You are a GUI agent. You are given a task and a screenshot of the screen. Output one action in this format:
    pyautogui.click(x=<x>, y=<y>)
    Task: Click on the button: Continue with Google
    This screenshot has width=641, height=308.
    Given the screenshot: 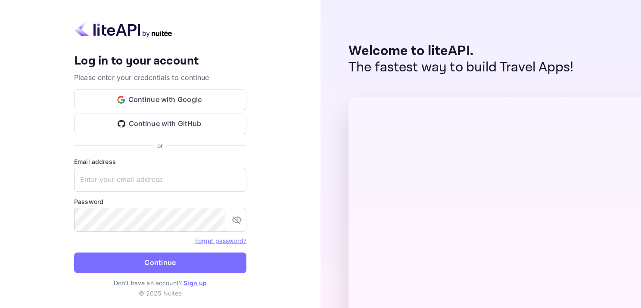 What is the action you would take?
    pyautogui.click(x=160, y=100)
    